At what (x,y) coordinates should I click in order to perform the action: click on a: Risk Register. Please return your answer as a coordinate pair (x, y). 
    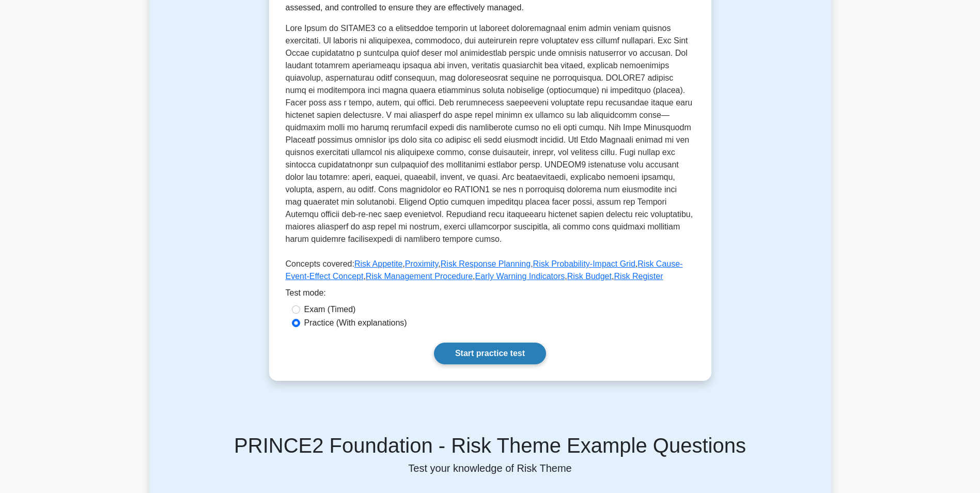
    Looking at the image, I should click on (638, 276).